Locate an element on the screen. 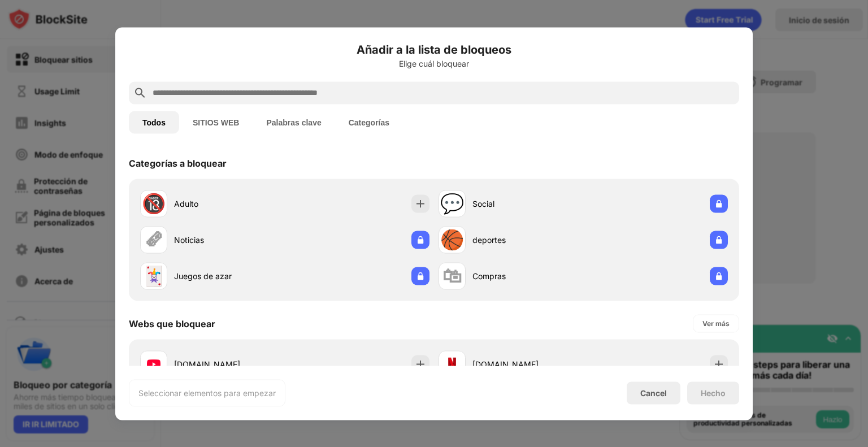 The width and height of the screenshot is (868, 447). div: Webs que bloquear is located at coordinates (171, 323).